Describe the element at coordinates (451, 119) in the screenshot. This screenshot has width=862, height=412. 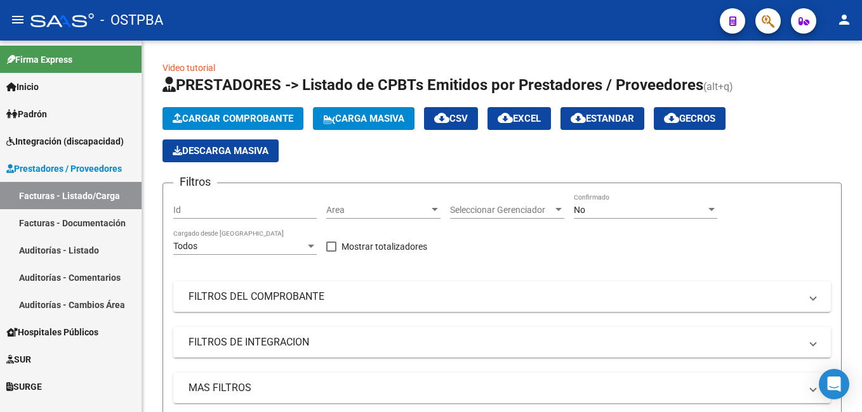
I see `span: CSV` at that location.